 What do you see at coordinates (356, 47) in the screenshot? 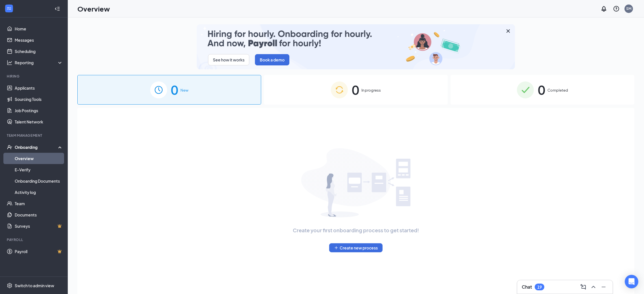
I see `img: payroll-small.gif` at bounding box center [356, 47].